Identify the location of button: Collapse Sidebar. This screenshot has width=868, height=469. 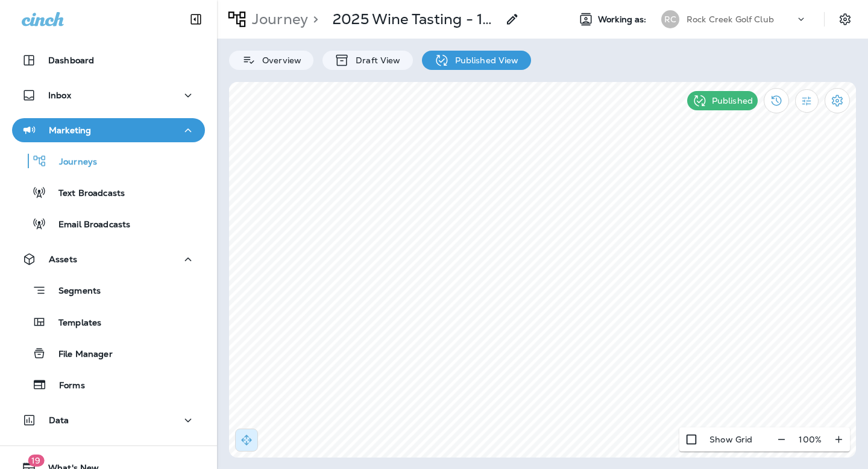
(196, 19).